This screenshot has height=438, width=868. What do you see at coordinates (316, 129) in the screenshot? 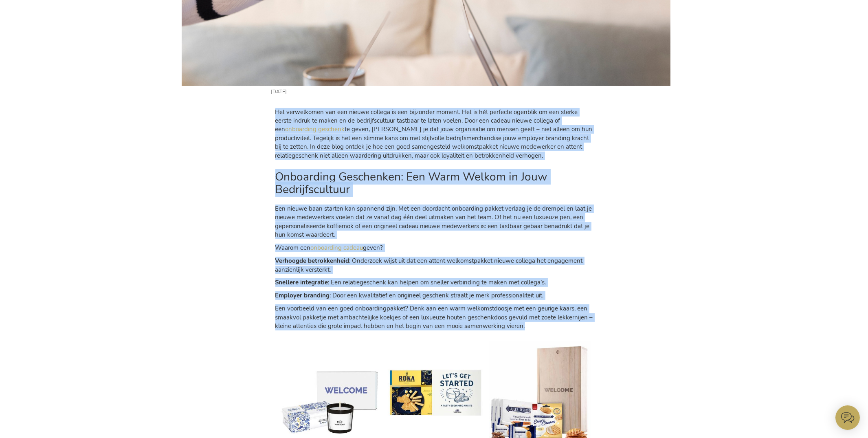
I see `a: onboarding geschenk` at bounding box center [316, 129].